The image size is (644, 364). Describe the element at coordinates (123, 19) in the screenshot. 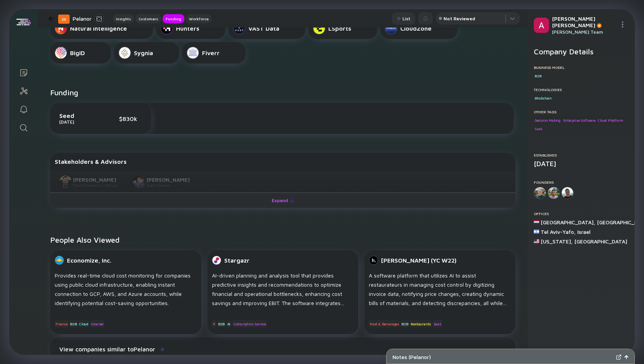

I see `div: Insights` at that location.